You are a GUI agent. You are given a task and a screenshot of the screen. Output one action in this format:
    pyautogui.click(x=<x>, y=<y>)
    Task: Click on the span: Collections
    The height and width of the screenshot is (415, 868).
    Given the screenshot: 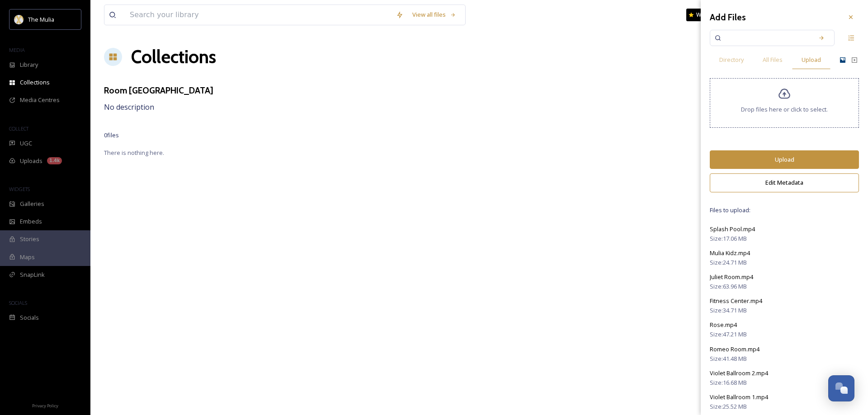 What is the action you would take?
    pyautogui.click(x=35, y=83)
    